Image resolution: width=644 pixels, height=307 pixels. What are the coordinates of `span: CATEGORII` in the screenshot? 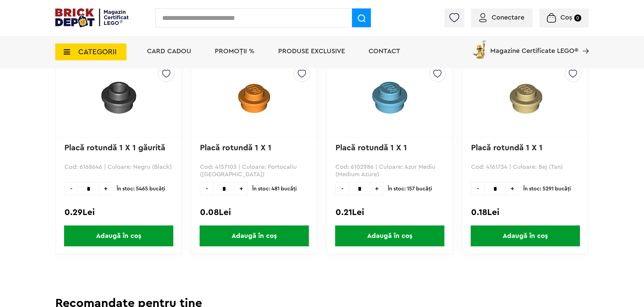 It's located at (98, 52).